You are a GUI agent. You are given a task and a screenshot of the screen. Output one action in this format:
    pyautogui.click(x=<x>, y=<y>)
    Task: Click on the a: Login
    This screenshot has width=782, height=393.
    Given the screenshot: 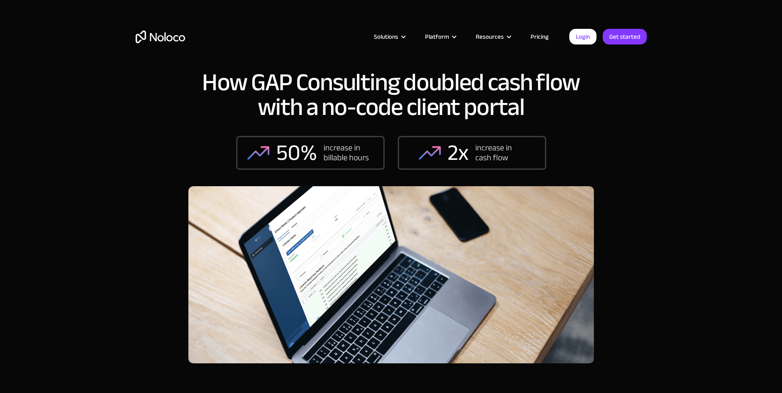 What is the action you would take?
    pyautogui.click(x=583, y=37)
    